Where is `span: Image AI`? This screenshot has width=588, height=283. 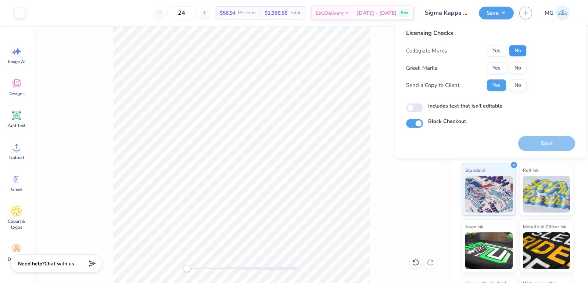 span: Image AI is located at coordinates (17, 62).